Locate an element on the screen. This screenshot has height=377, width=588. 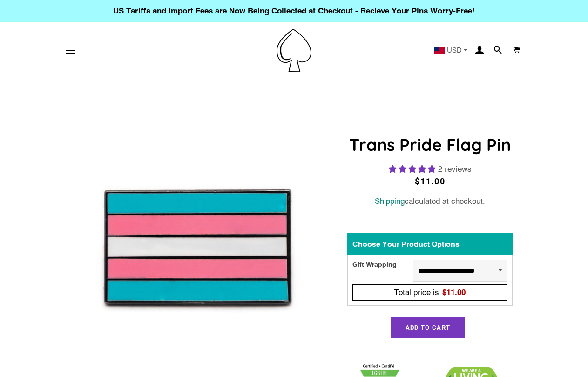
div: calculated at checkout. is located at coordinates (429, 201).